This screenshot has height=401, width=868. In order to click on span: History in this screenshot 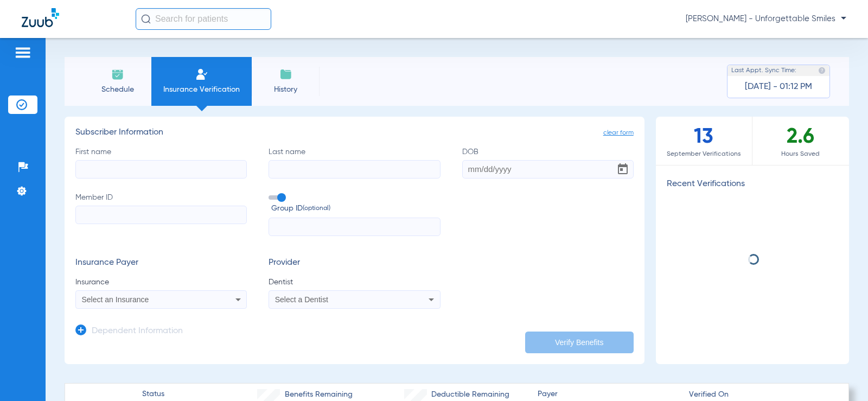, I will do `click(286, 90)`.